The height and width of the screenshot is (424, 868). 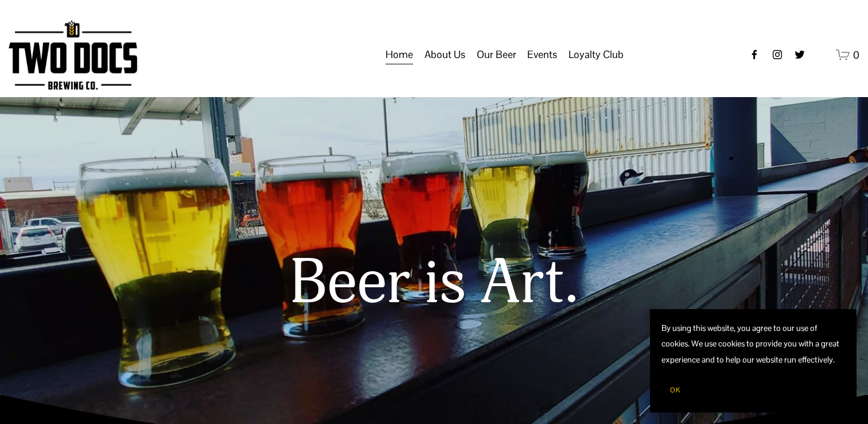 I want to click on span: About Us, so click(x=445, y=54).